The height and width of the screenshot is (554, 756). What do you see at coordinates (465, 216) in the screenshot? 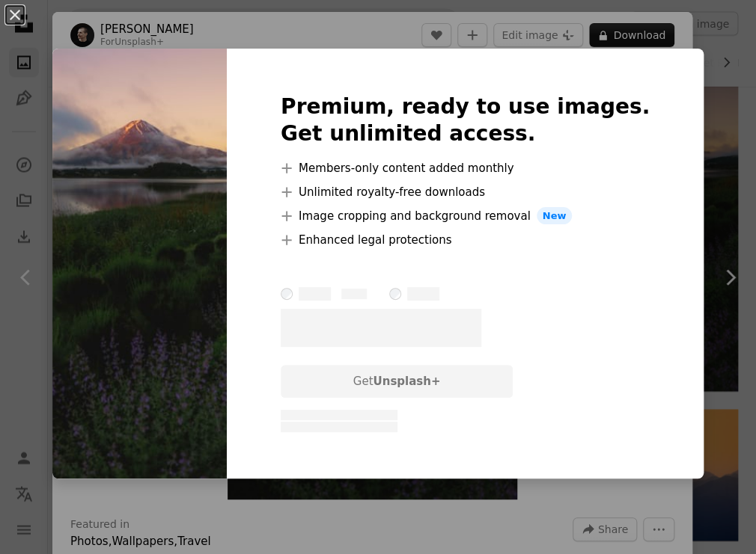
I see `li: Image cropping and background removal` at bounding box center [465, 216].